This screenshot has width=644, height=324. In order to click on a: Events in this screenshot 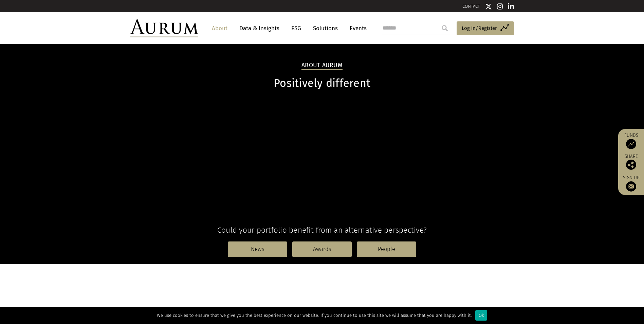, I will do `click(357, 28)`.